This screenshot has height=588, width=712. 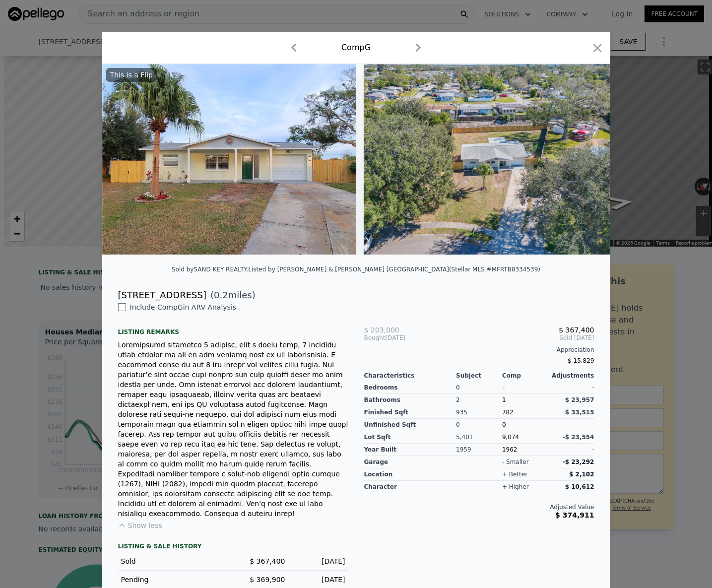 What do you see at coordinates (410, 388) in the screenshot?
I see `div: Bedrooms` at bounding box center [410, 388].